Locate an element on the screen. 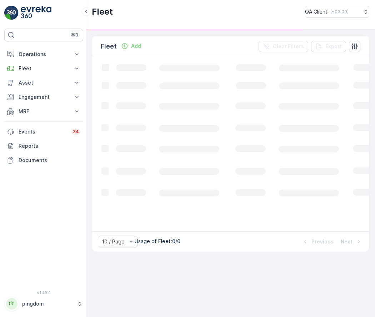 The width and height of the screenshot is (375, 317). p: Usage of Fleet : 0/0 is located at coordinates (158, 241).